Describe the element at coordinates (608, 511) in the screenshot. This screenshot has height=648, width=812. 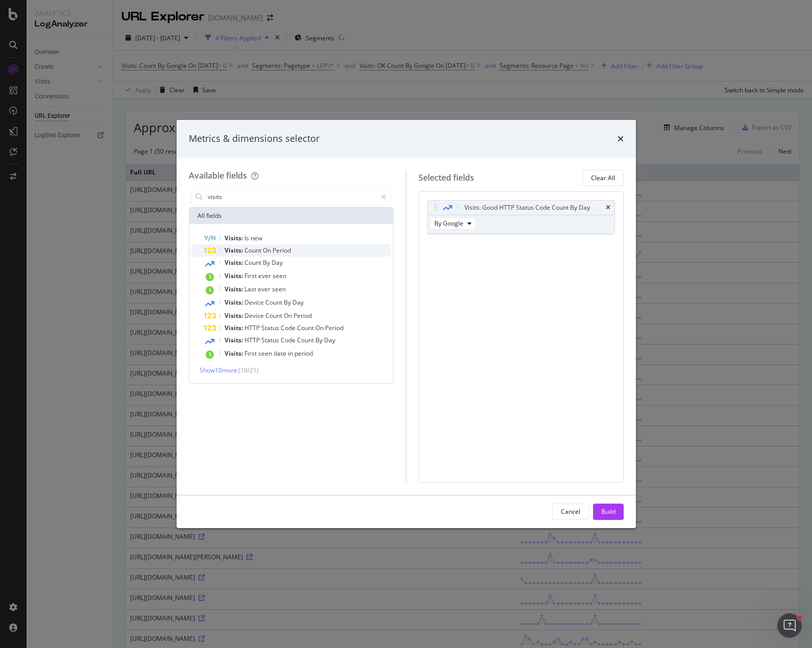
I see `div: Build` at that location.